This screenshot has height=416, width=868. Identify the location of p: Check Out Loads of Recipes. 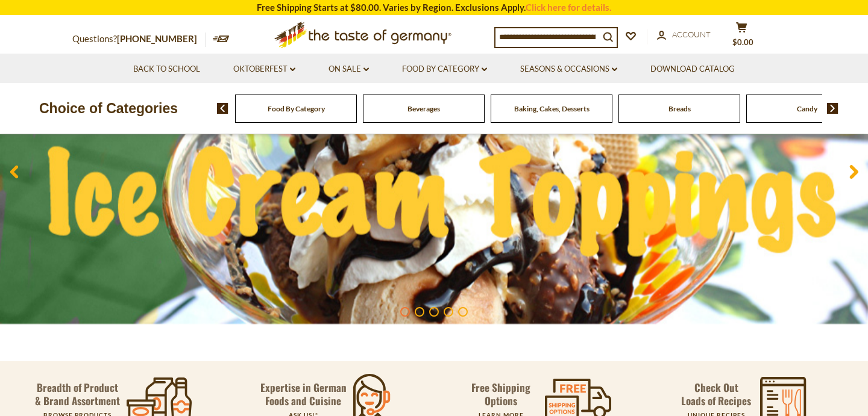
(716, 394).